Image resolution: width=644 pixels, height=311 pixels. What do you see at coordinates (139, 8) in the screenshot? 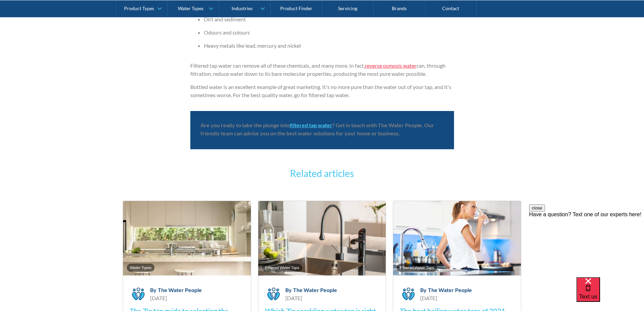
I see `div: Product Types` at bounding box center [139, 8].